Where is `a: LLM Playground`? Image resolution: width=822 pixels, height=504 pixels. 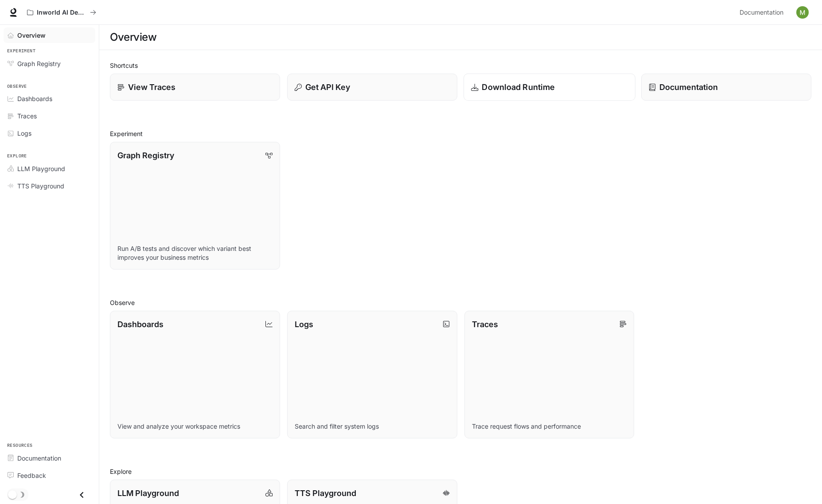
a: LLM Playground is located at coordinates (49, 168).